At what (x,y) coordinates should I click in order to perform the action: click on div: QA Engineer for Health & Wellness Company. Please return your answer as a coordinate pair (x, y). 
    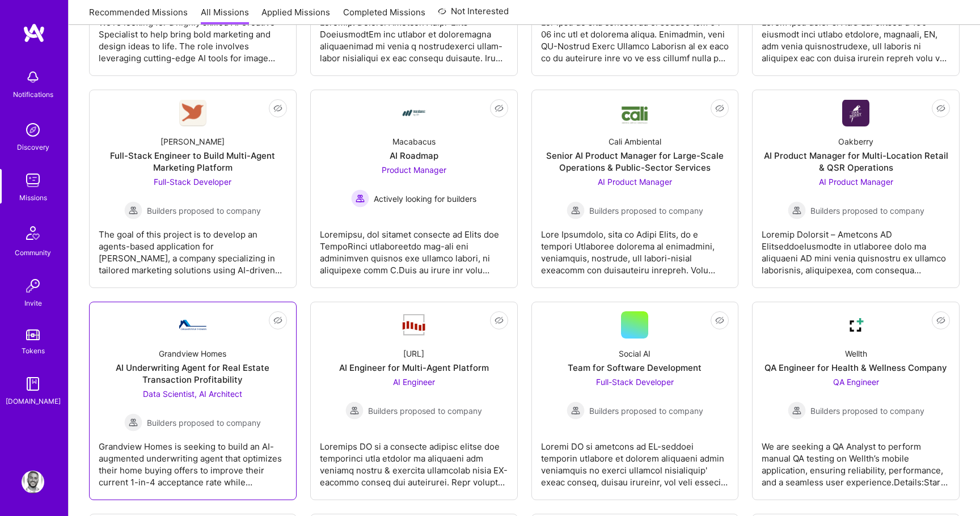
    Looking at the image, I should click on (856, 367).